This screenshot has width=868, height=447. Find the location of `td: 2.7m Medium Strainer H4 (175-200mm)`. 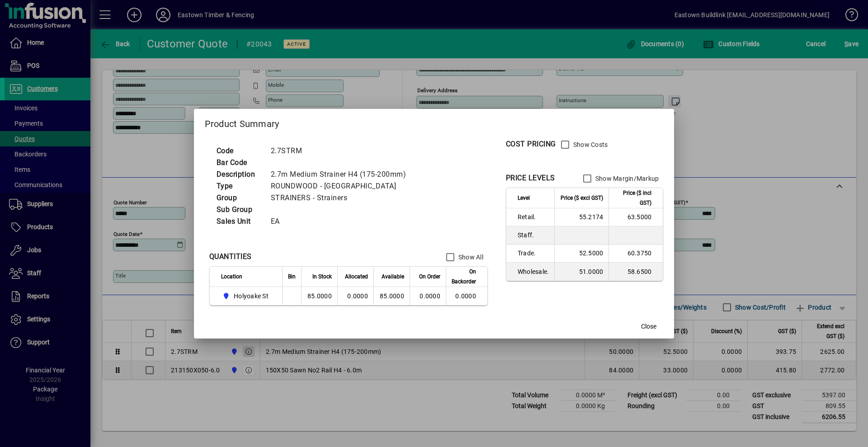

td: 2.7m Medium Strainer H4 (175-200mm) is located at coordinates (342, 174).